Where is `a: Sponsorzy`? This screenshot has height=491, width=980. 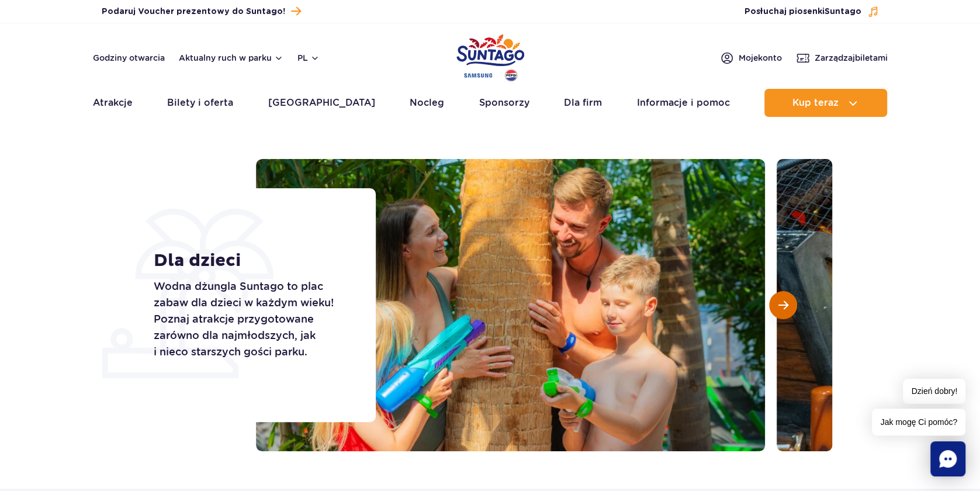
a: Sponsorzy is located at coordinates (504, 102).